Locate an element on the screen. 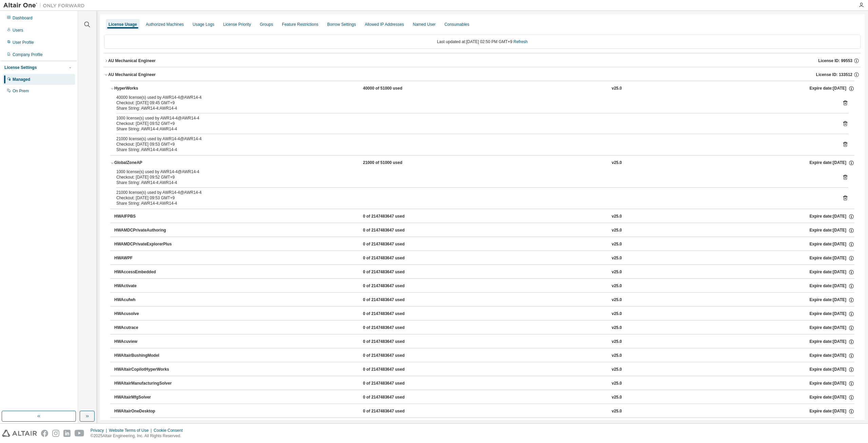 The height and width of the screenshot is (443, 868). div: HWAcufwh is located at coordinates (145, 300).